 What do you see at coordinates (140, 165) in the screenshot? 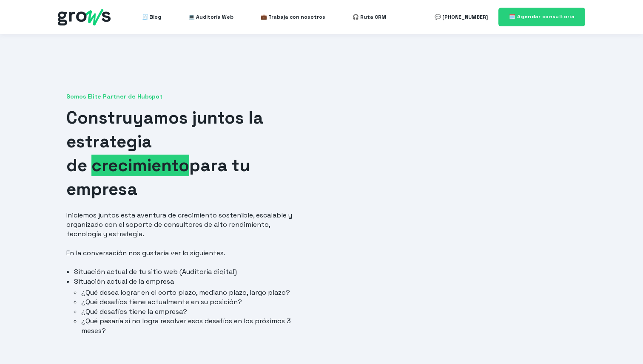
I see `span: crecimiento` at bounding box center [140, 165].